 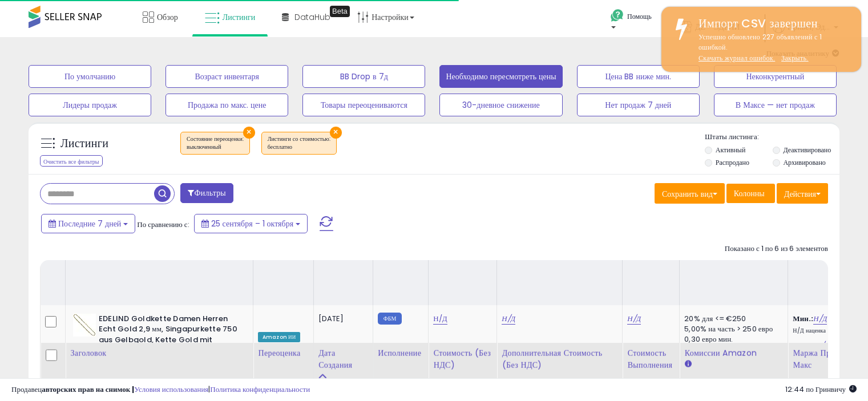 I want to click on a: Скачать журнал ошибок., so click(x=736, y=57).